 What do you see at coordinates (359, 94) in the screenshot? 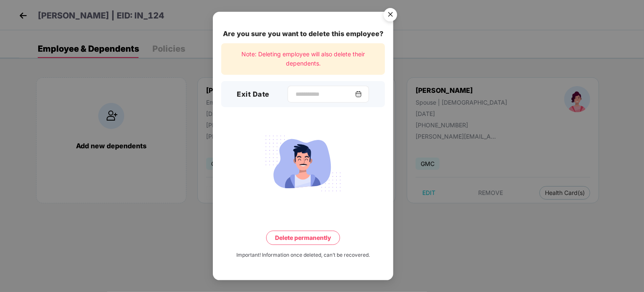
I see `img: svg+xml;base64,PHN2ZyBpZD0iQ2FsZW5kYXItMzJ4MzIiIHhtbG5zPSJodHRwOi8vd3d3LnczLm9yZy8yMDAwL3N2ZyIgd2...` at bounding box center [359, 94].